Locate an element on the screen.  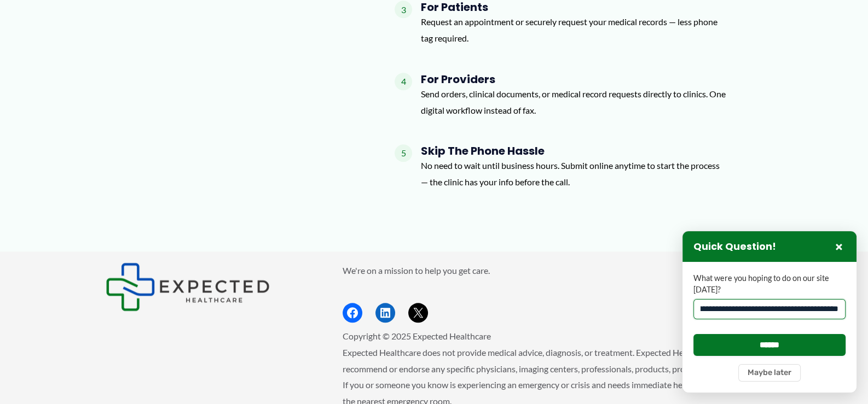
button: Close is located at coordinates (839, 247).